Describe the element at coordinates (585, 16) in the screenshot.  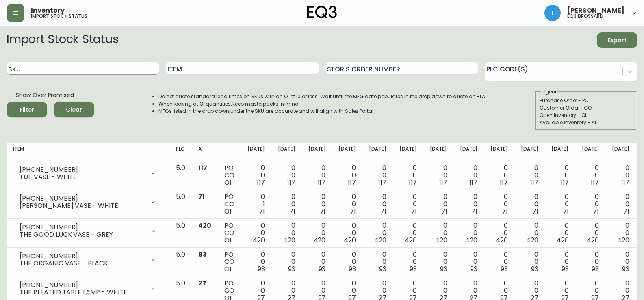
I see `h5: eq3 brossard` at that location.